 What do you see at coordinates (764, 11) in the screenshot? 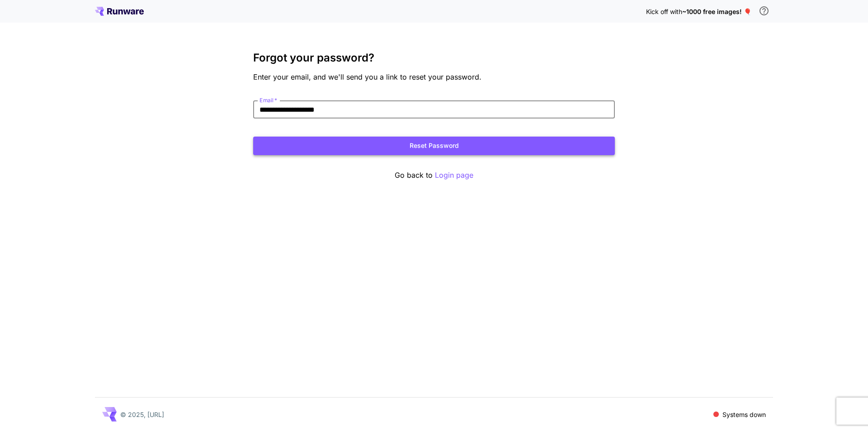
I see `button: In order to qualify for free credit, you need to sign up with a business email address and click ...` at bounding box center [764, 11].